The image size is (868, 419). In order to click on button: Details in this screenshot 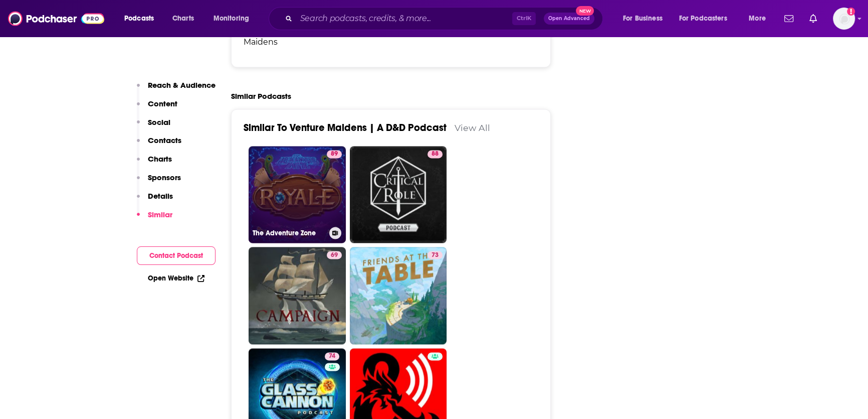, I will do `click(155, 200)`.